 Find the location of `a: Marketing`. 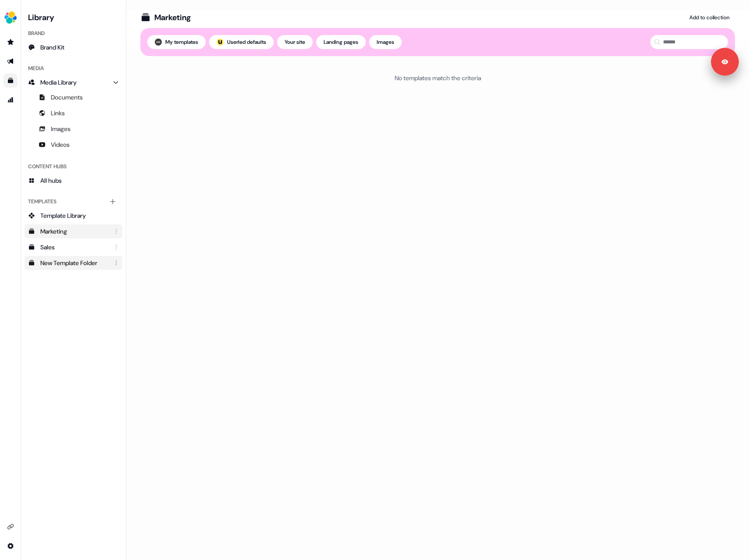

a: Marketing is located at coordinates (73, 231).